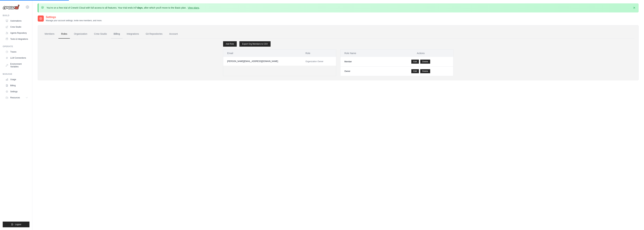 This screenshot has height=230, width=644. I want to click on img: Logo, so click(11, 7).